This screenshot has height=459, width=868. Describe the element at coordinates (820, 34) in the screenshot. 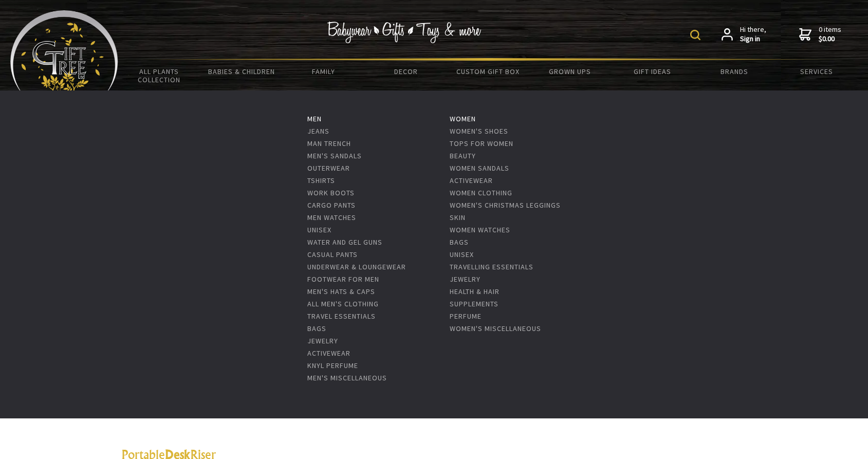

I see `a: 0 items$0.00` at that location.